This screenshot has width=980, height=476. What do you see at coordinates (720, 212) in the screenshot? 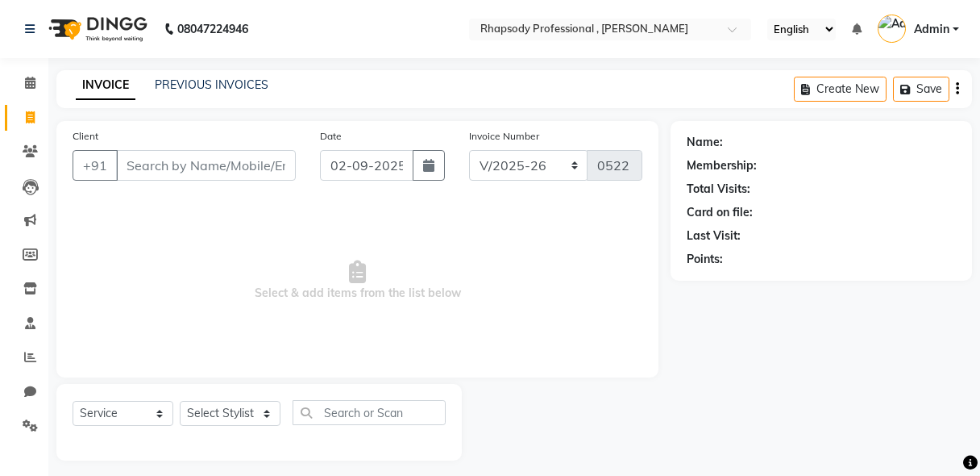
I see `div: Card on file:` at bounding box center [720, 212].